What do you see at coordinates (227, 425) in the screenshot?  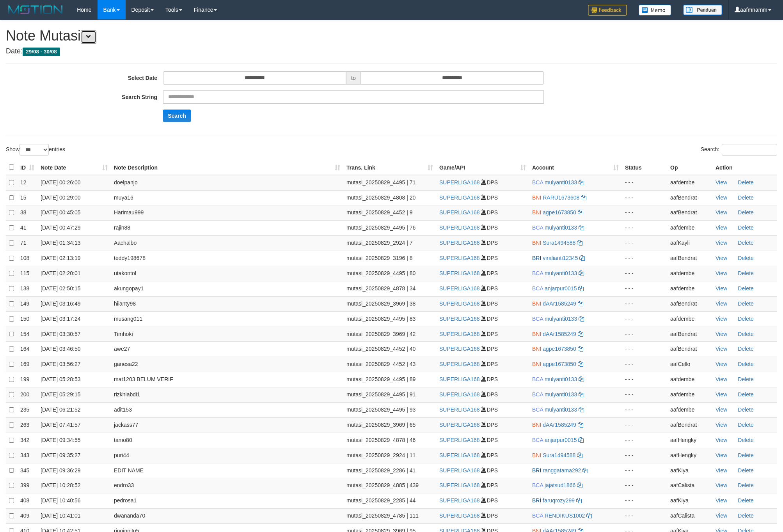 I see `td: jackass77` at bounding box center [227, 425].